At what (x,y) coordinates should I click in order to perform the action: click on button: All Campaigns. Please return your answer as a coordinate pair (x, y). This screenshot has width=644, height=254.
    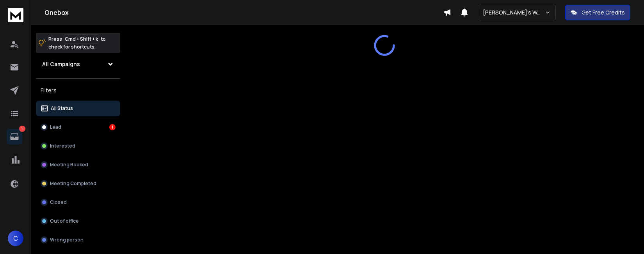
    Looking at the image, I should click on (78, 64).